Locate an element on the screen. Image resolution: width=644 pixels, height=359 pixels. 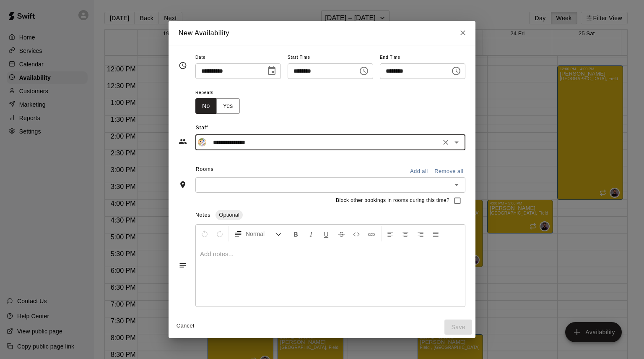
div: outlined button group is located at coordinates (217, 105).